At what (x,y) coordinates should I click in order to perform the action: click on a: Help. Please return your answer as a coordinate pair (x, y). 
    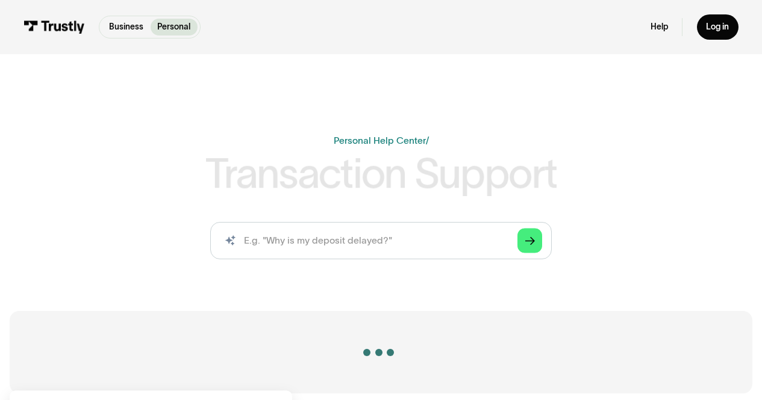
    Looking at the image, I should click on (659, 27).